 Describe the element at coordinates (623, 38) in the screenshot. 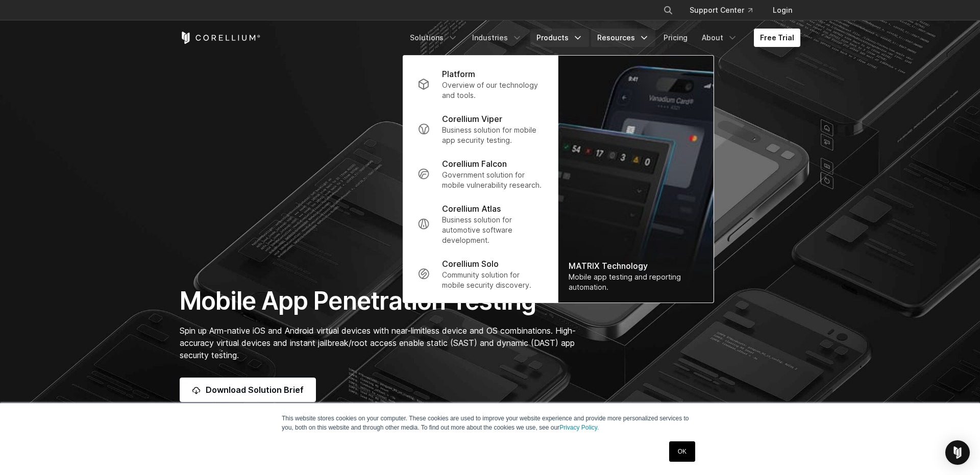

I see `a: Resources` at that location.